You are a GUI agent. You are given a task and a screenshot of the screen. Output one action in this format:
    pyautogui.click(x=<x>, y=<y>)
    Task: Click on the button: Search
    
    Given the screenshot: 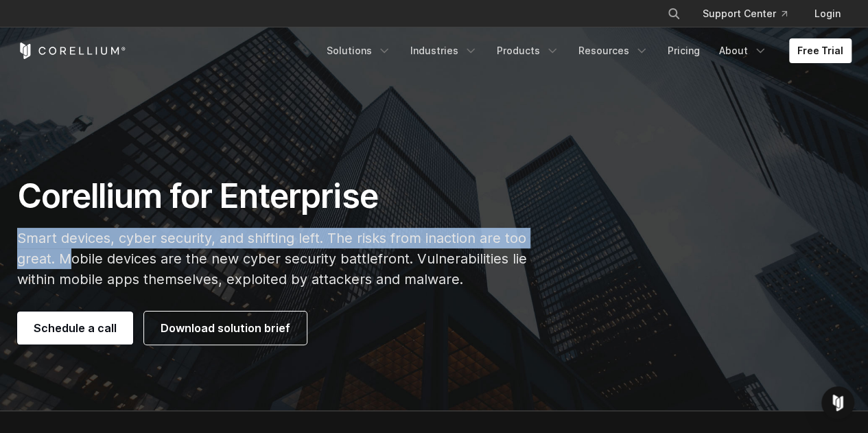 What is the action you would take?
    pyautogui.click(x=674, y=13)
    